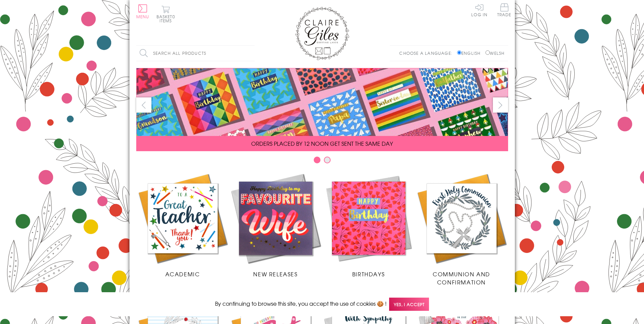 The height and width of the screenshot is (324, 644). What do you see at coordinates (500, 105) in the screenshot?
I see `button: next` at bounding box center [500, 105].